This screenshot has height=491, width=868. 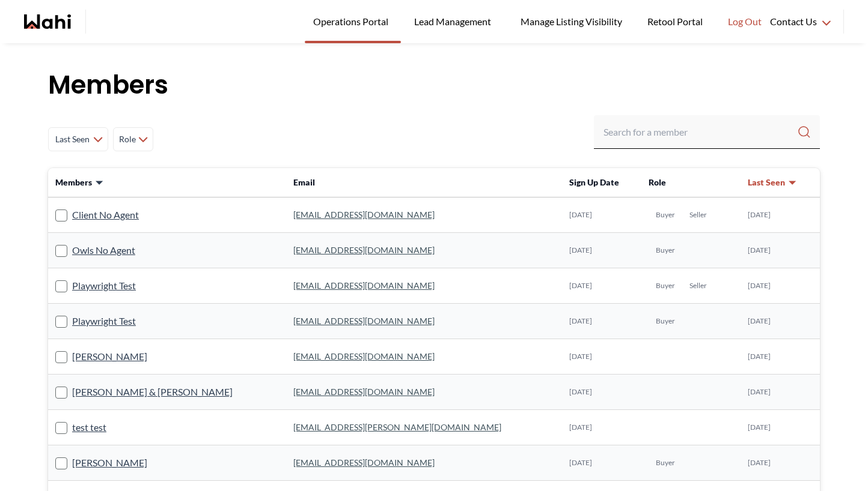 I want to click on a: Client No Agent, so click(x=106, y=215).